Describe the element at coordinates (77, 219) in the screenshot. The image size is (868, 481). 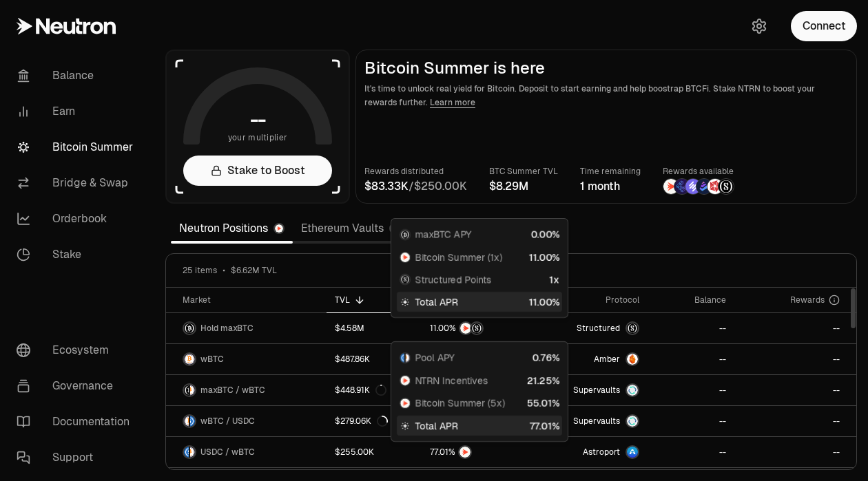
I see `a: Orderbook` at that location.